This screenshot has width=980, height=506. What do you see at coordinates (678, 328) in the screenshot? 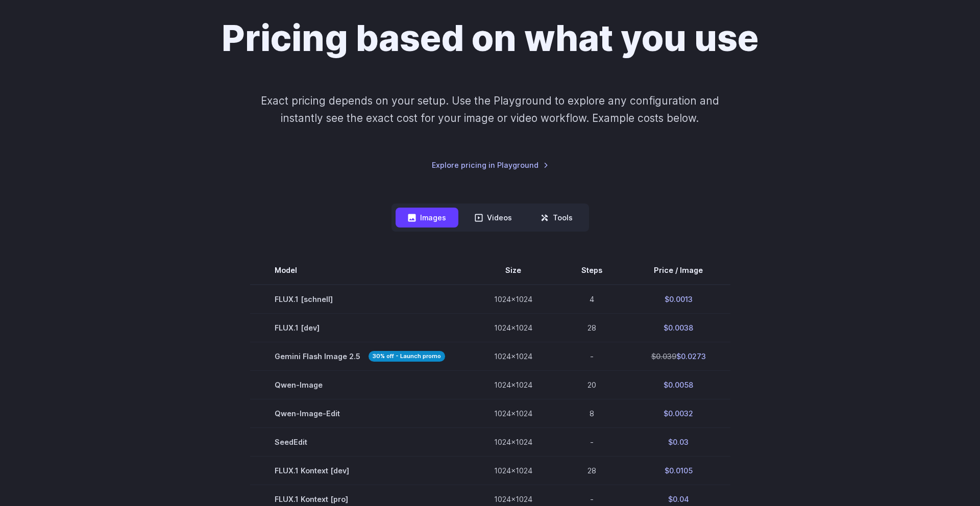
I see `td: $0.0038` at bounding box center [678, 328].